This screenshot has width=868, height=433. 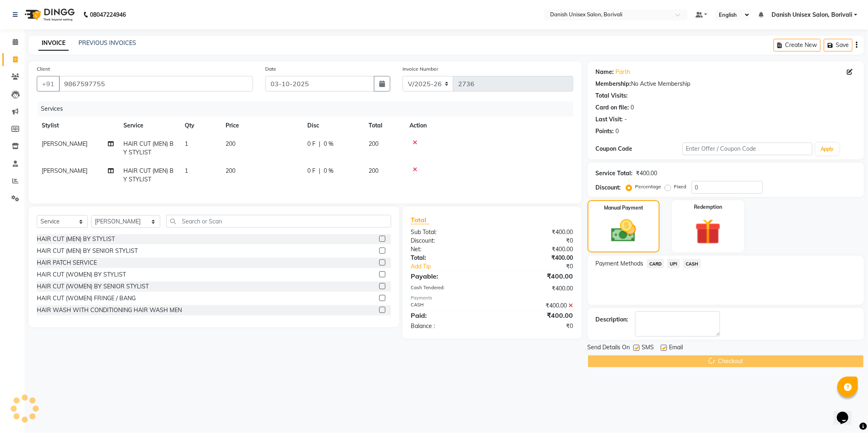 I want to click on div: Cash Tendered:, so click(x=448, y=288).